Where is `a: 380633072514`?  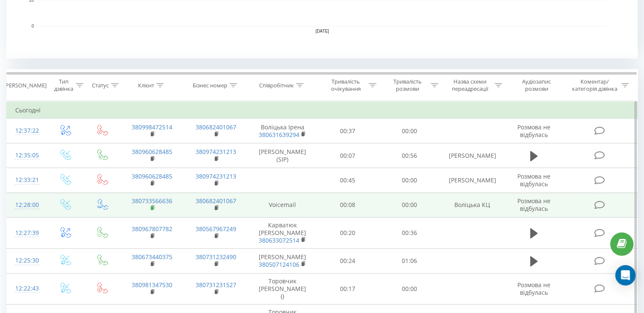 a: 380633072514 is located at coordinates (279, 240).